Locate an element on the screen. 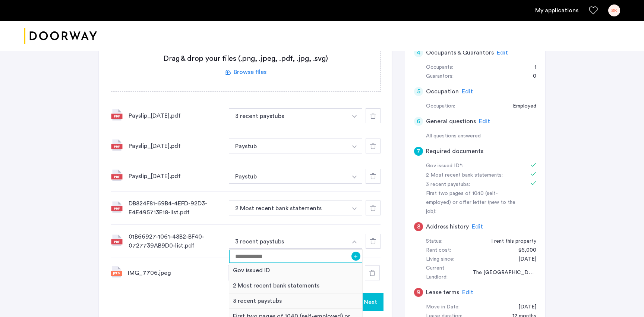  div: 5 is located at coordinates (419, 91).